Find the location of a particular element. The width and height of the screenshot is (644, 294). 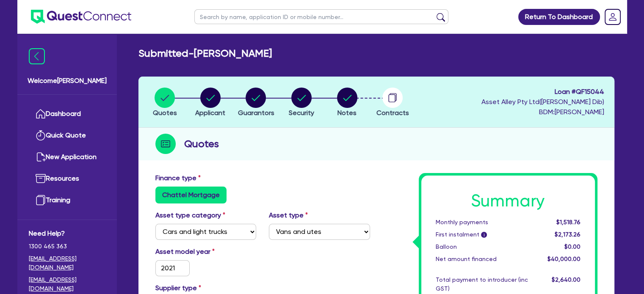

img: training is located at coordinates (41, 200).